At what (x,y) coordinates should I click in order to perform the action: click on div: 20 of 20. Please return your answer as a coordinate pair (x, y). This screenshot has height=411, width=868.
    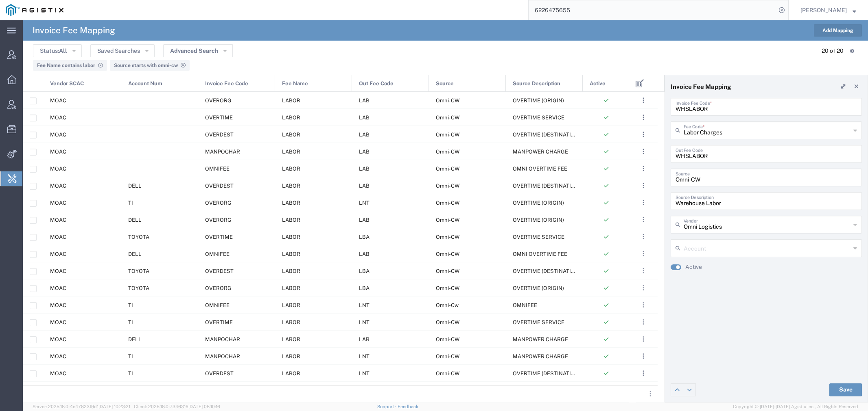
    Looking at the image, I should click on (833, 51).